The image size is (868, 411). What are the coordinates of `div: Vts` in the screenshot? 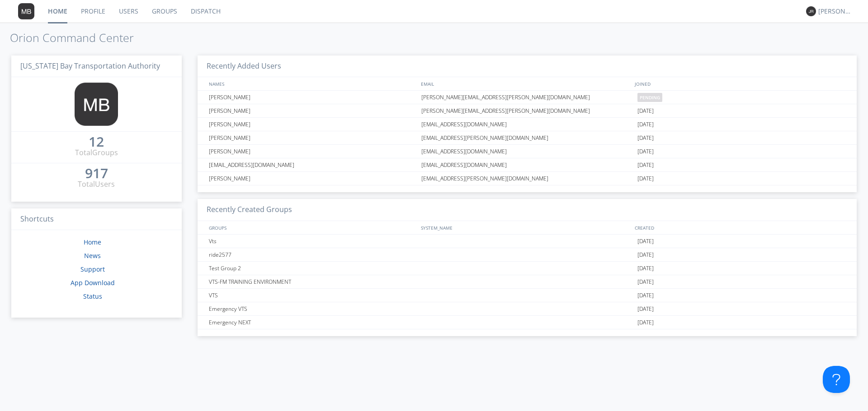 It's located at (313, 241).